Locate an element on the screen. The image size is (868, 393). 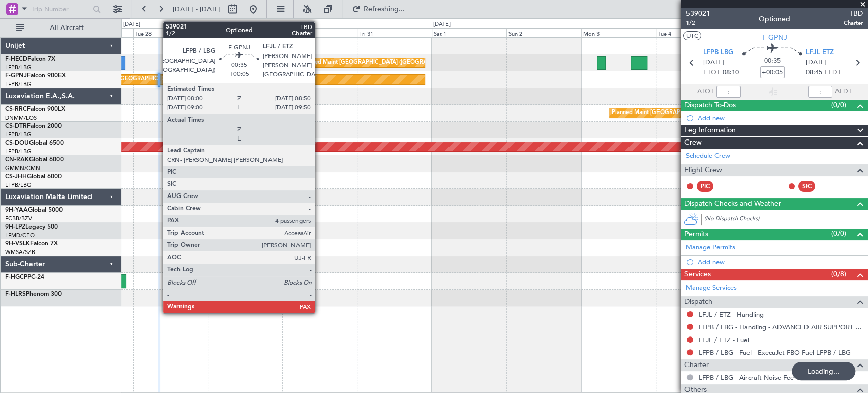
span: Refreshing... is located at coordinates (384, 9).